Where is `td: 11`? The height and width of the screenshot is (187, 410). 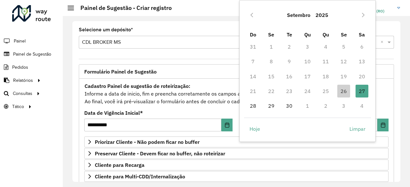 td: 11 is located at coordinates (325, 61).